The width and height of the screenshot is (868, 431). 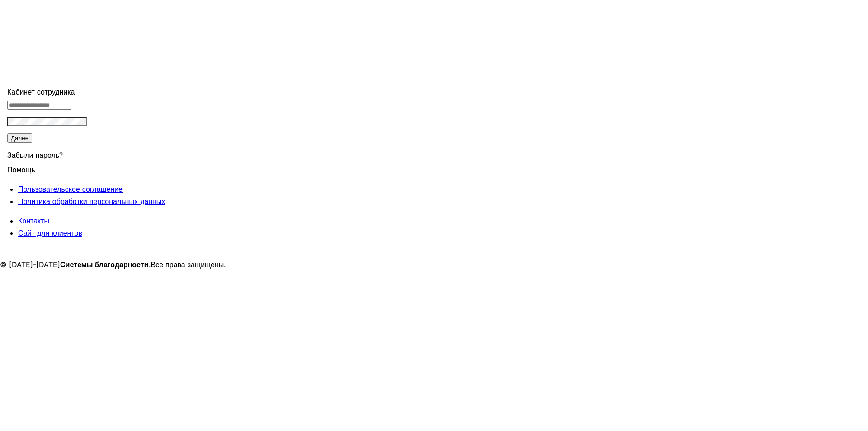 I want to click on span: Все права защищены., so click(x=189, y=264).